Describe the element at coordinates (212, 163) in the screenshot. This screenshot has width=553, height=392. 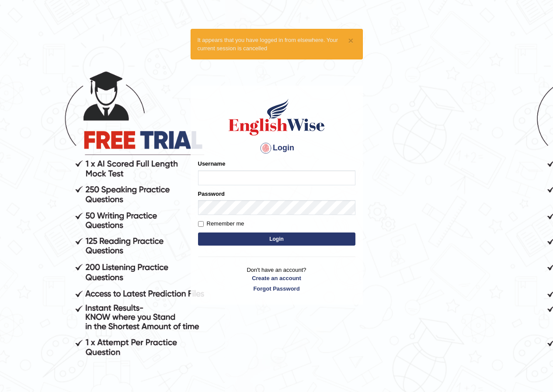
I see `label: Username` at that location.